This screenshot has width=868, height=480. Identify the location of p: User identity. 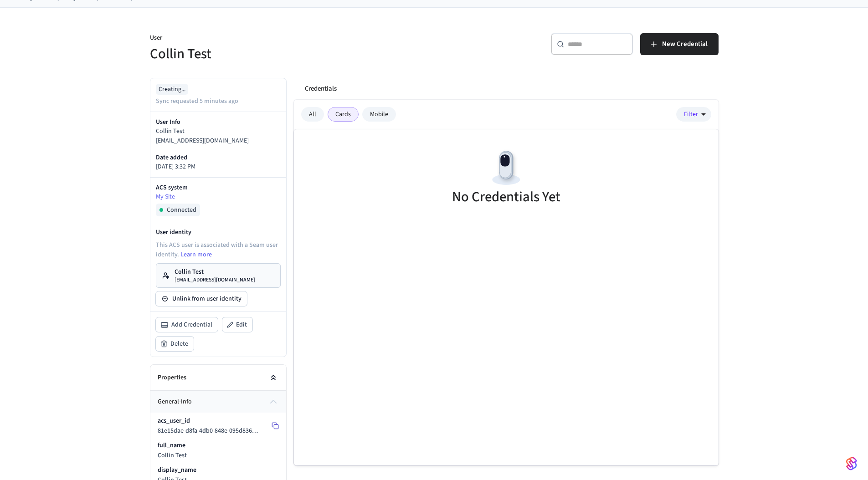
(219, 232).